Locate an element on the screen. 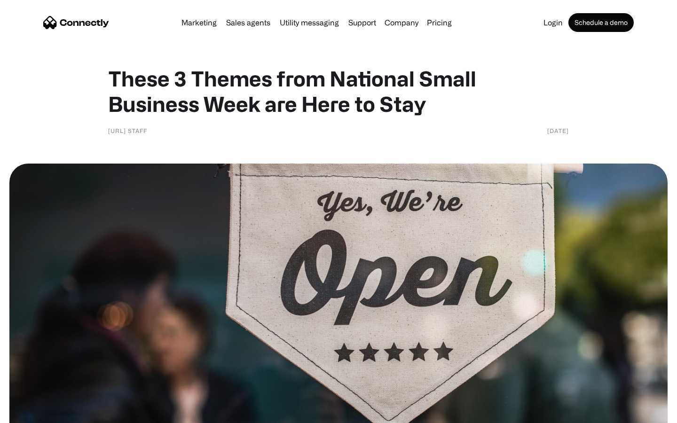  a: Support is located at coordinates (362, 23).